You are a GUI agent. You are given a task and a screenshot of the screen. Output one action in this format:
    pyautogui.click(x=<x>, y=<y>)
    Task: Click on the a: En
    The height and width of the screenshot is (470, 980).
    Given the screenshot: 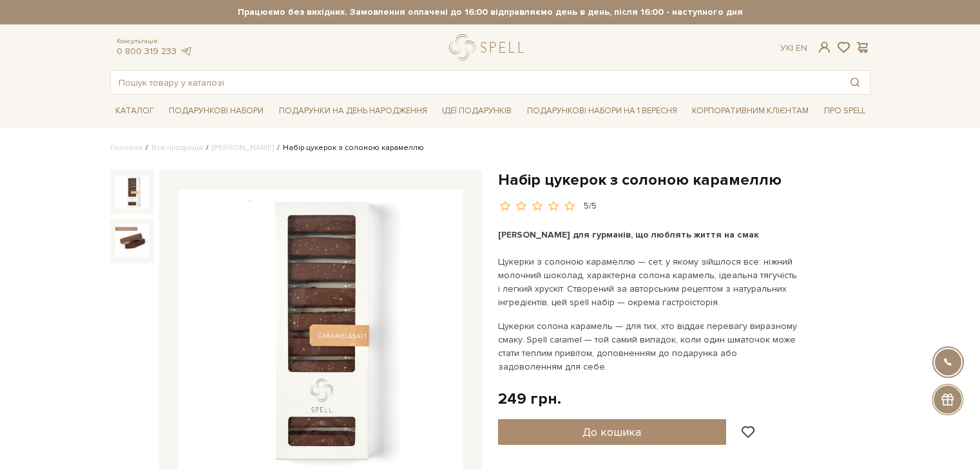 What is the action you would take?
    pyautogui.click(x=802, y=47)
    